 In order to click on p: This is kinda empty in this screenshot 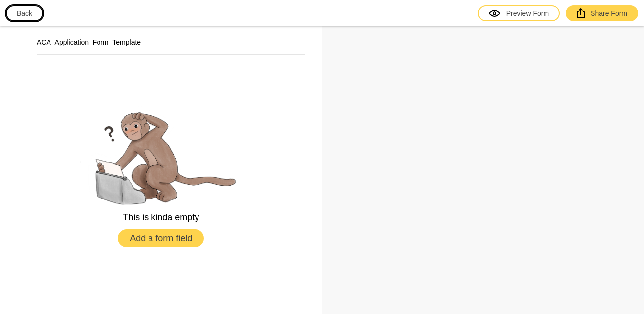, I will do `click(161, 217)`.